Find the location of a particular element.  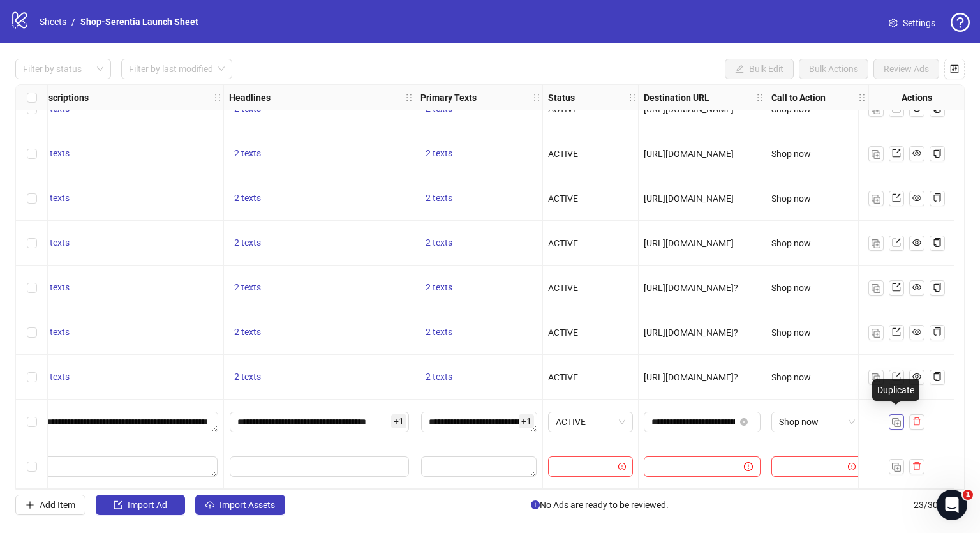

span: Add Item is located at coordinates (57, 504).